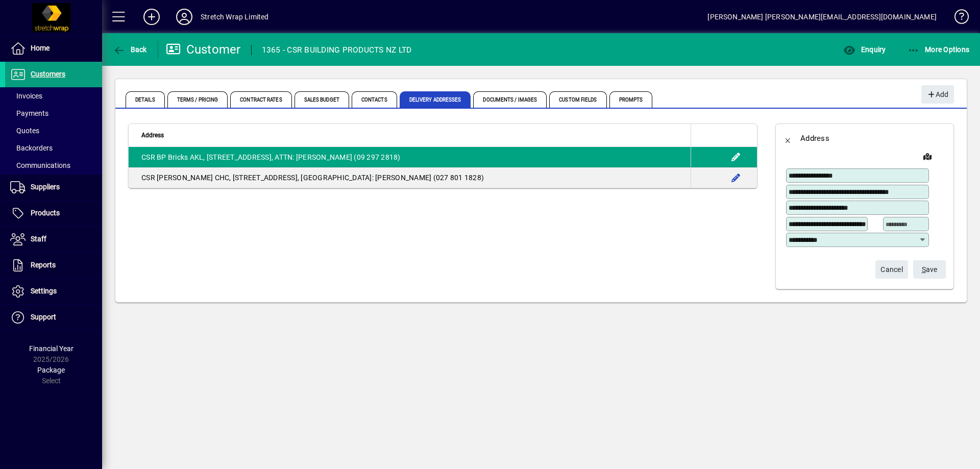 This screenshot has width=980, height=469. Describe the element at coordinates (892, 269) in the screenshot. I see `span: Cancel` at that location.